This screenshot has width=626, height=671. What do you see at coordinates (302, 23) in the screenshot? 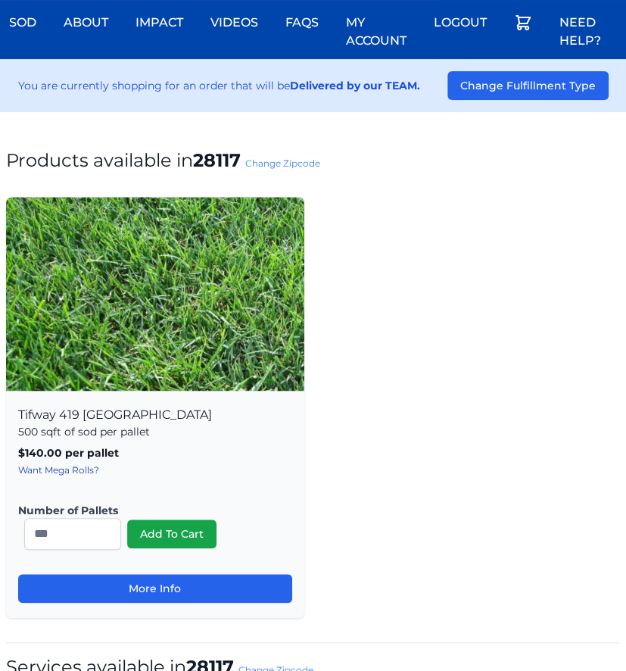
I see `a: FAQs` at bounding box center [302, 23].